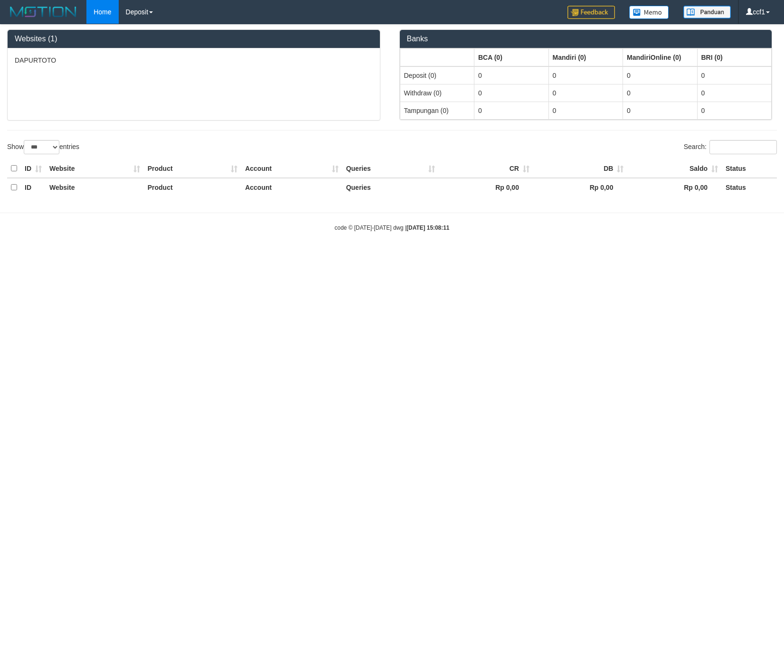  What do you see at coordinates (591, 13) in the screenshot?
I see `img: Feedback.jpg` at bounding box center [591, 13].